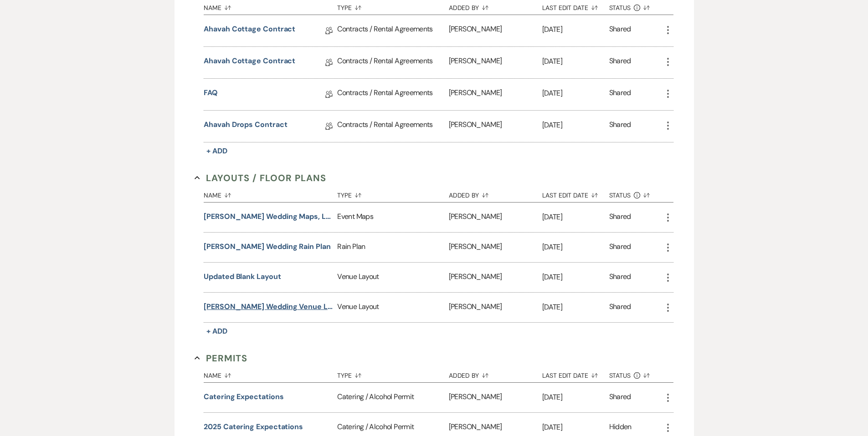  What do you see at coordinates (620, 427) in the screenshot?
I see `div: Hidden` at bounding box center [620, 427].